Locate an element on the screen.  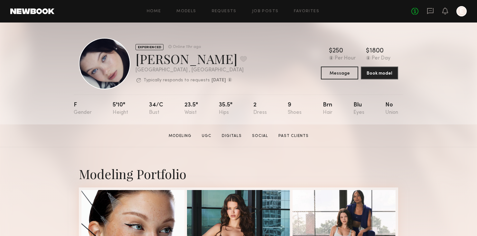
button: Book model is located at coordinates (380, 73).